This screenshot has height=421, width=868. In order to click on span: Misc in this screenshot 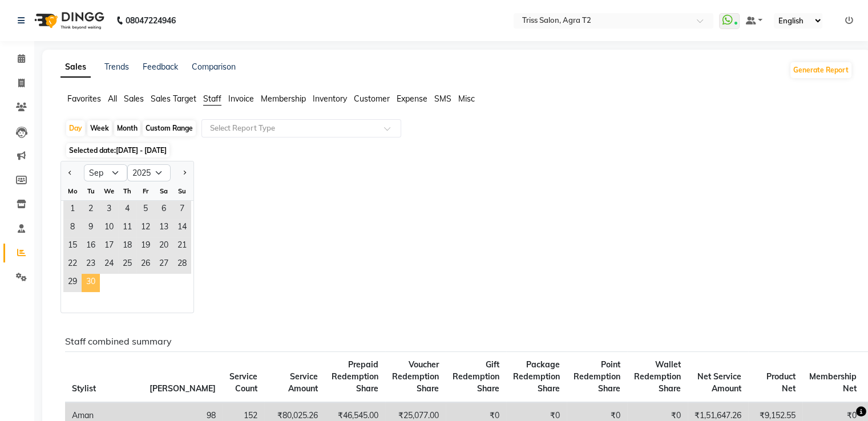, I will do `click(466, 99)`.